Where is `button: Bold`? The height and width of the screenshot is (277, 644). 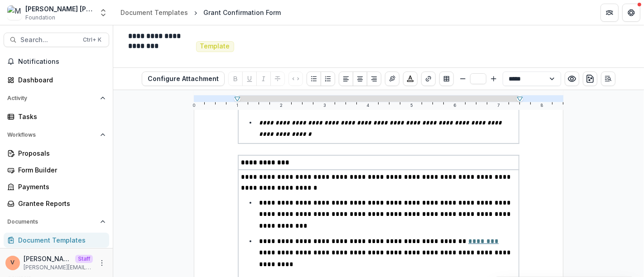
button: Bold is located at coordinates (236, 79).